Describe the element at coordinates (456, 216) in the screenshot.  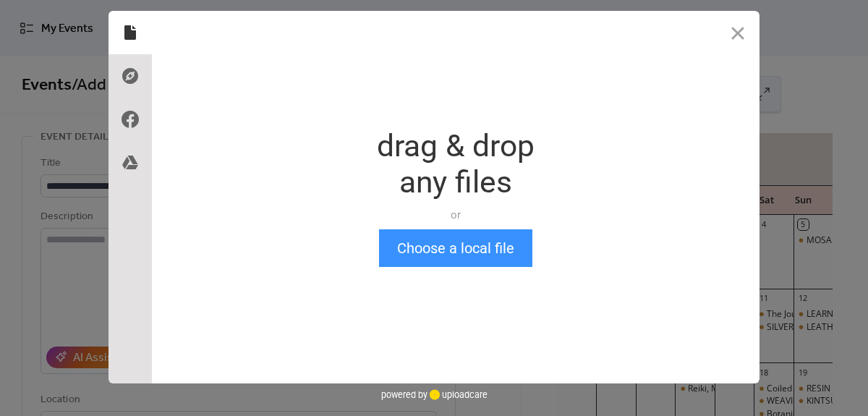
I see `div: or` at that location.